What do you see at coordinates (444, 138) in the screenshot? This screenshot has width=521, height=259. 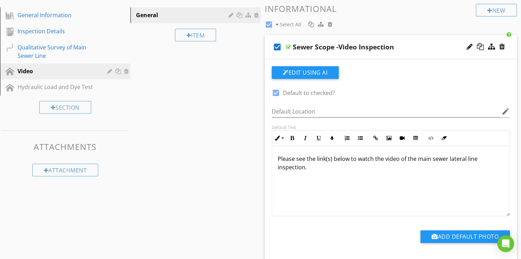 I see `button: Clear Formatting` at bounding box center [444, 138].